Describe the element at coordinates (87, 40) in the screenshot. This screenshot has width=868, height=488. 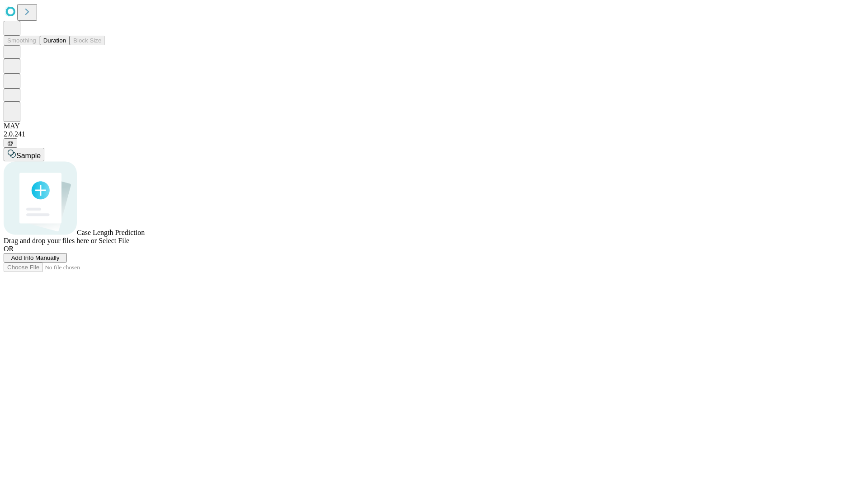
I see `button: Block Size` at that location.